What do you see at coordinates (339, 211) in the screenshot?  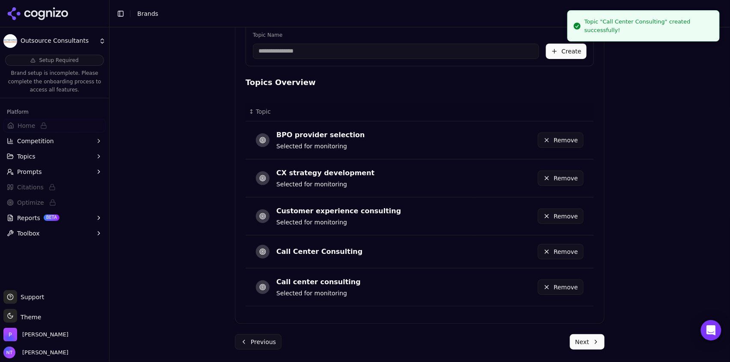 I see `div: Customer experience consulting` at bounding box center [339, 211].